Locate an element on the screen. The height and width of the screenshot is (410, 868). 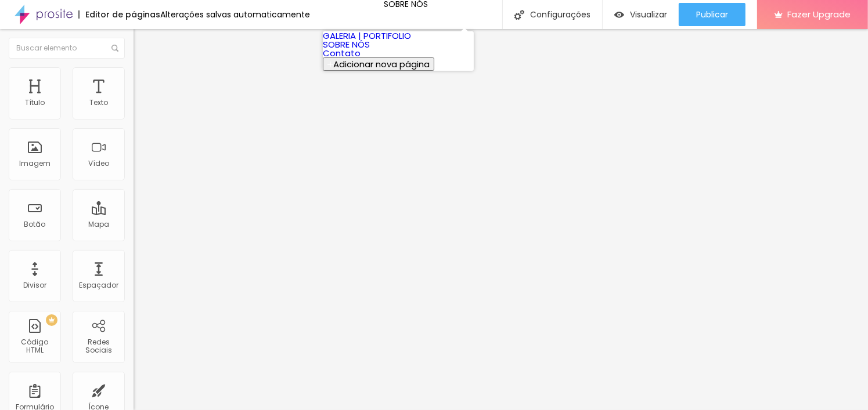
div: Alterações salvas automaticamente is located at coordinates (235, 15).